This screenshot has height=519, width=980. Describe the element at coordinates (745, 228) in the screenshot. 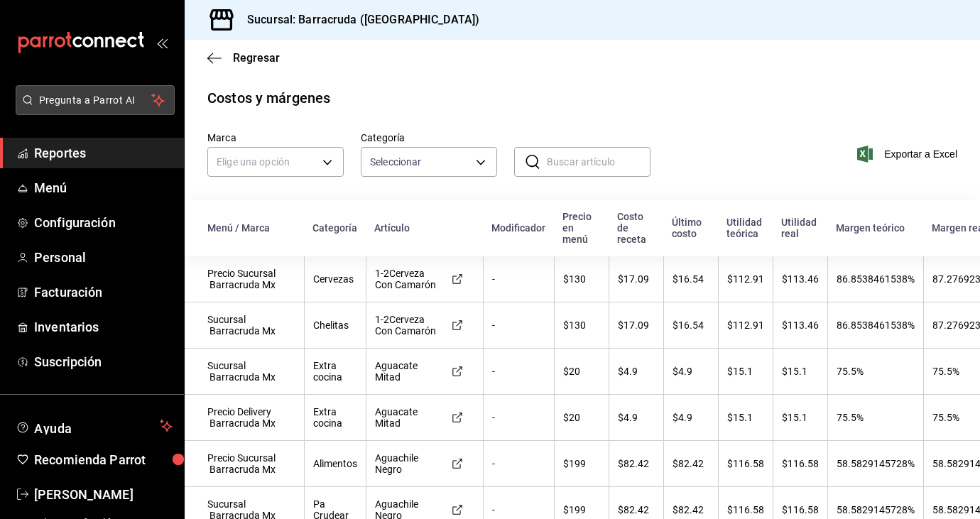

I see `th: Utilidad teórica` at that location.